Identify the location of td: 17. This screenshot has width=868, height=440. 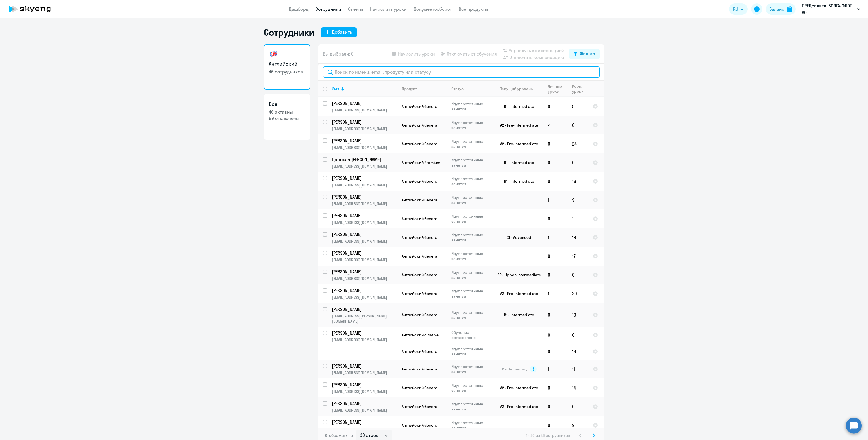
(578, 257).